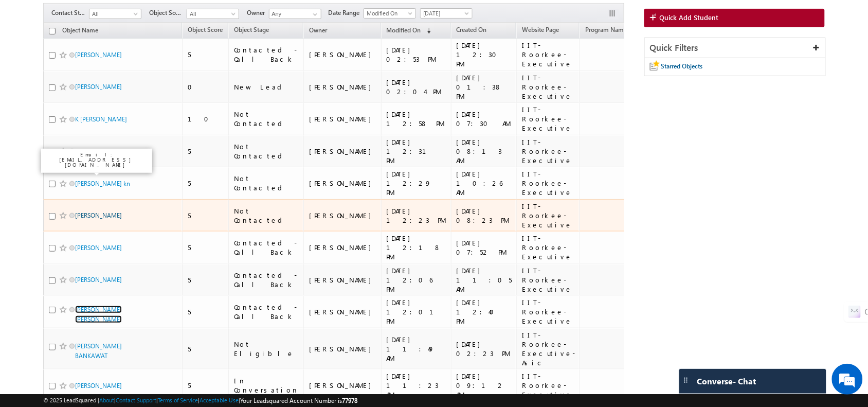 The width and height of the screenshot is (868, 407). Describe the element at coordinates (266, 385) in the screenshot. I see `div: In Conversation` at that location.